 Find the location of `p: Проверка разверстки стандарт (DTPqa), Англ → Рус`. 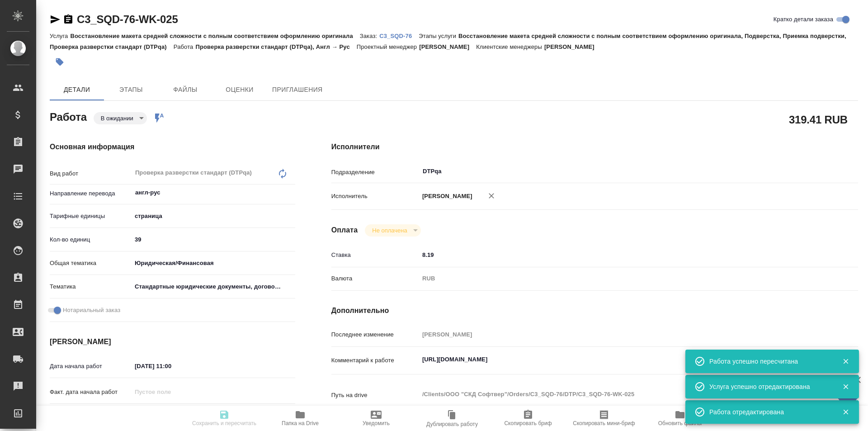

p: Проверка разверстки стандарт (DTPqa), Англ → Рус is located at coordinates (276, 47).